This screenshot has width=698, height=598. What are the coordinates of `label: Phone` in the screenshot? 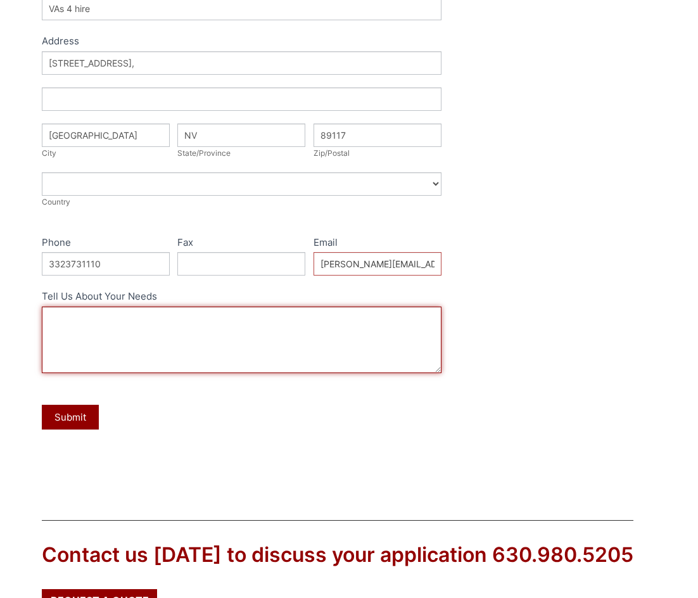 It's located at (106, 243).